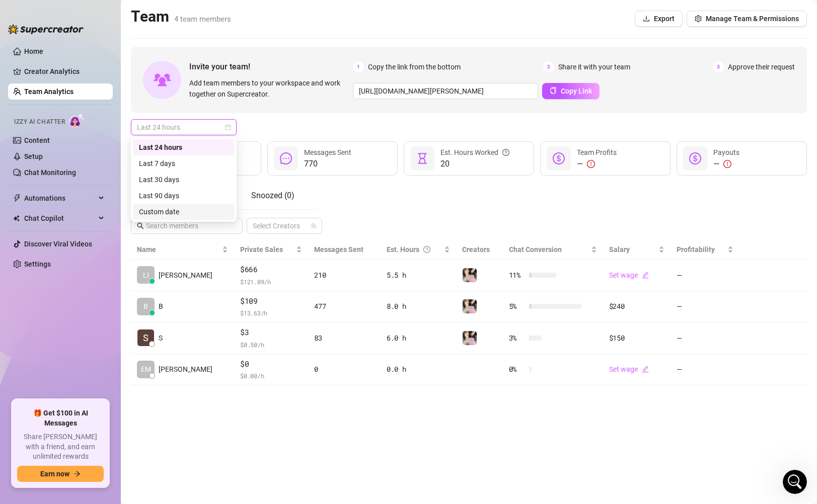 The image size is (817, 504). Describe the element at coordinates (183, 148) in the screenshot. I see `div: Last 24 hours` at that location.